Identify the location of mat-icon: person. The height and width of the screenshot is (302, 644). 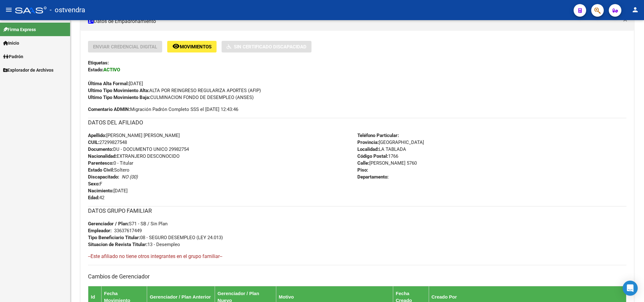
(635, 10).